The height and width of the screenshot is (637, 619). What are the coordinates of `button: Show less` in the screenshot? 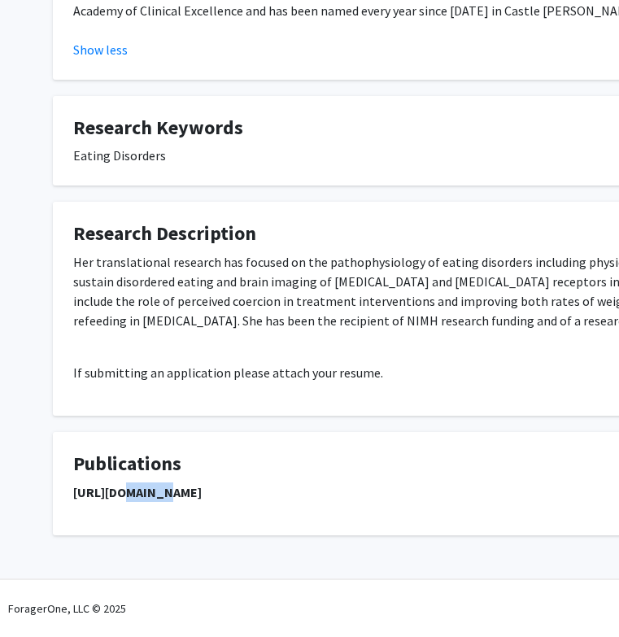 It's located at (100, 50).